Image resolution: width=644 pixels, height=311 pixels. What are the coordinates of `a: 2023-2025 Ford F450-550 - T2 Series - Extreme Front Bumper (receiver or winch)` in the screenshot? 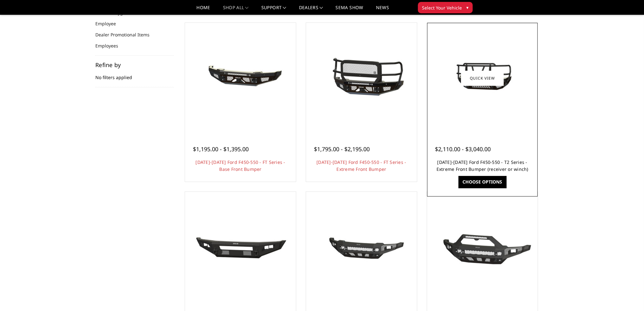 It's located at (483, 78).